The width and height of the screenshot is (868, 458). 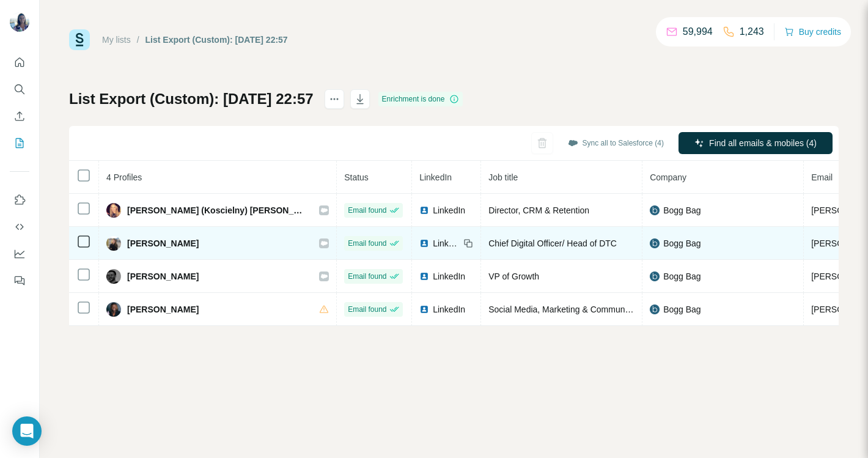 What do you see at coordinates (539, 210) in the screenshot?
I see `span: Director, CRM & Retention` at bounding box center [539, 210].